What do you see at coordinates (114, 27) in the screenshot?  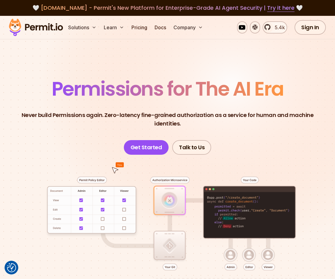 I see `button: Learn` at bounding box center [114, 27].